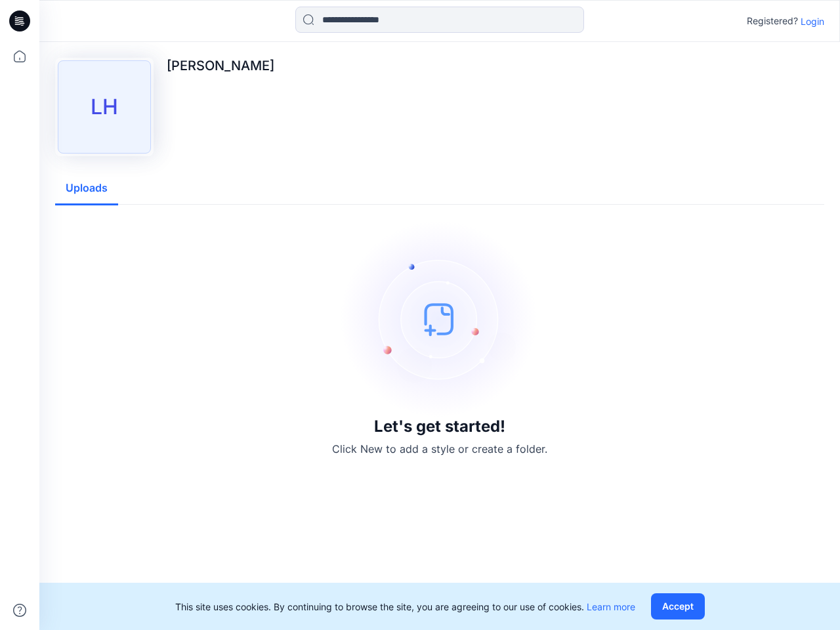 Image resolution: width=840 pixels, height=630 pixels. What do you see at coordinates (405, 607) in the screenshot?
I see `p: This site uses cookies. By continuing to browse the site, you are agreeing to our use of cookies.` at bounding box center [405, 607].